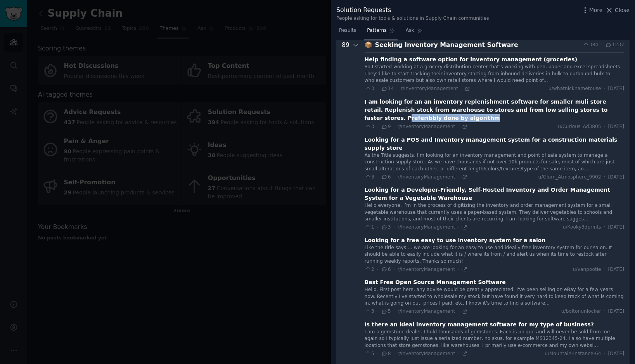 The image size is (635, 364). I want to click on div: Solution Requests, so click(413, 10).